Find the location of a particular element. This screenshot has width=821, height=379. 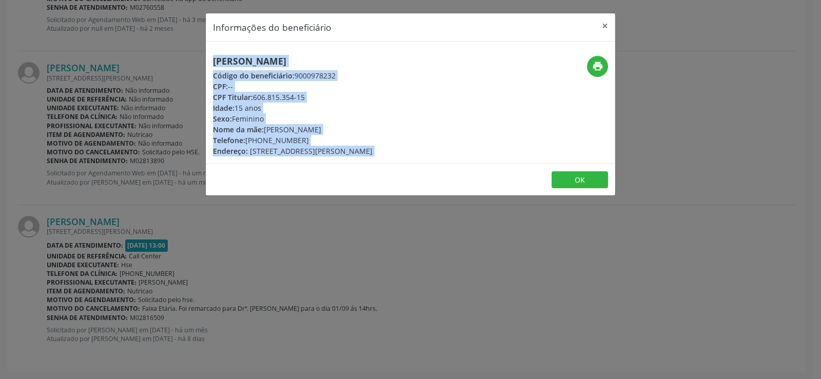

span: Código do beneficiário: is located at coordinates (254, 75).